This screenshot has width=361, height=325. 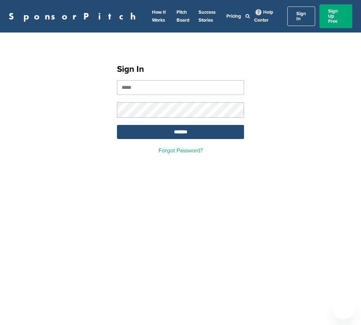 What do you see at coordinates (180, 150) in the screenshot?
I see `a: Forgot Password?` at bounding box center [180, 150].